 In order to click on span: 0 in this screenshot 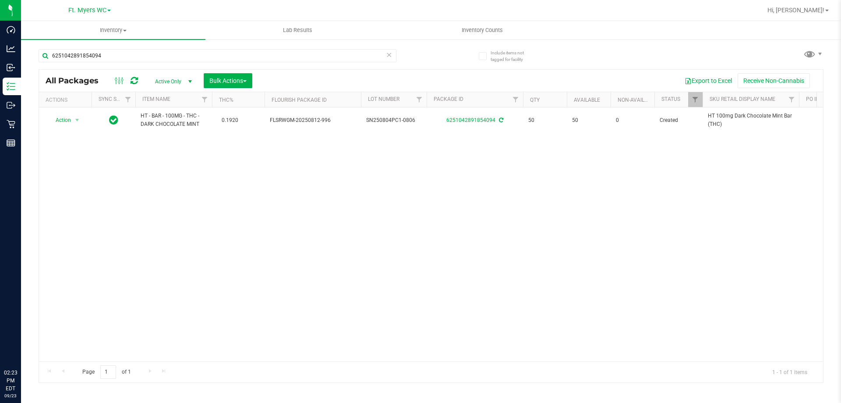, I will do `click(633, 120)`.